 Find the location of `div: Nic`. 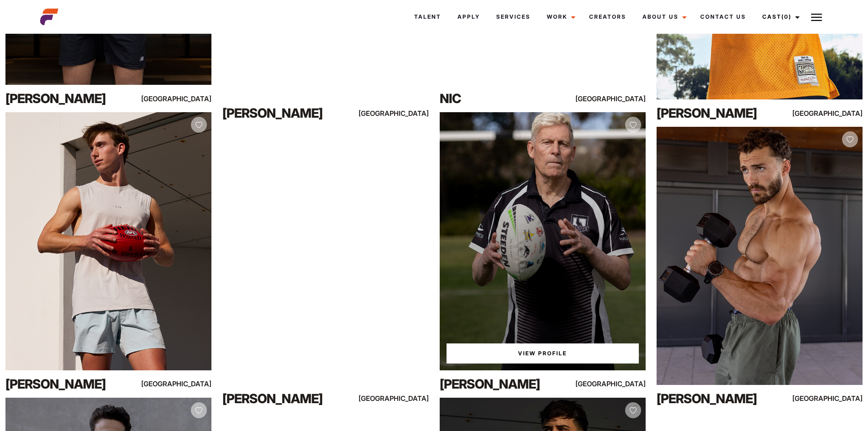

div: Nic is located at coordinates (501, 98).